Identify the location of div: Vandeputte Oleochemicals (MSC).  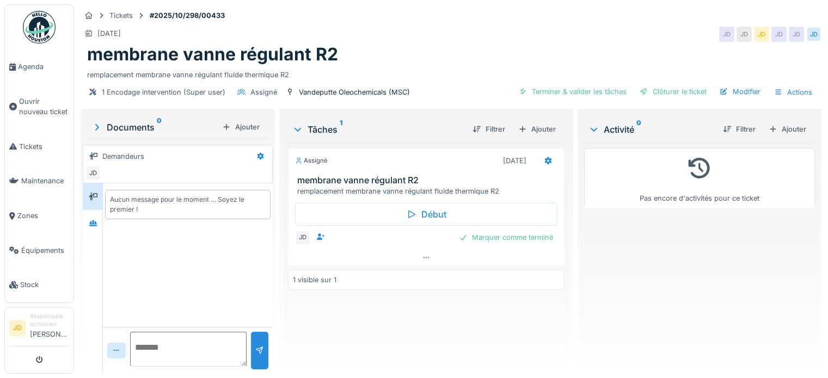
(354, 92).